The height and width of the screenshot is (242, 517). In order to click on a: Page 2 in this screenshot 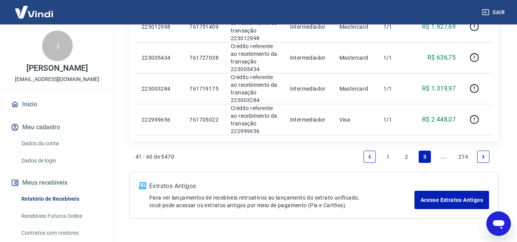, I will do `click(407, 157)`.